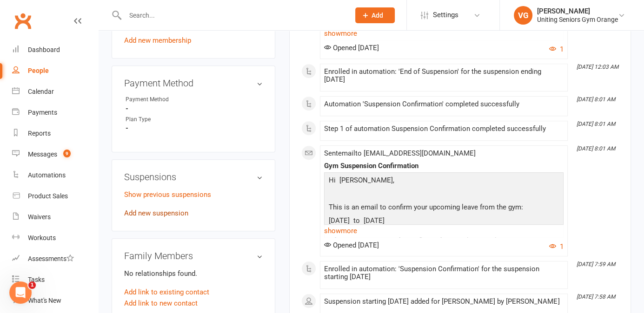  I want to click on div: Workouts, so click(42, 238).